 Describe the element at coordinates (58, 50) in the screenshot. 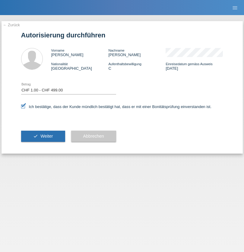

I see `span: Vorname` at that location.